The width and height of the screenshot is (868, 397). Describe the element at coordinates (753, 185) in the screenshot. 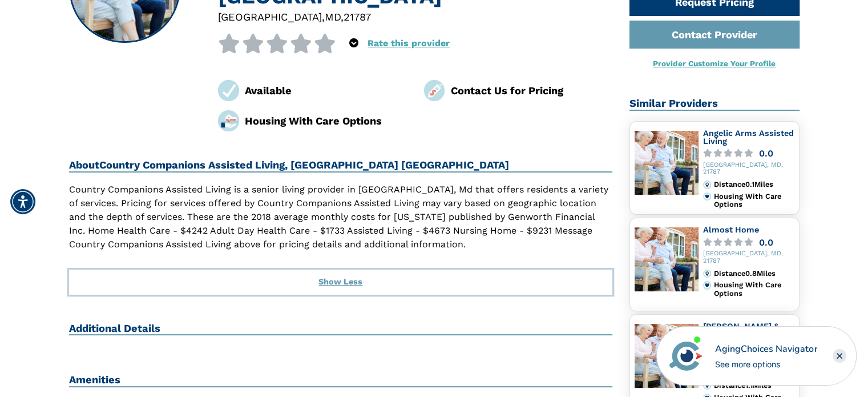

I see `div: Distance 0.1 Miles` at that location.